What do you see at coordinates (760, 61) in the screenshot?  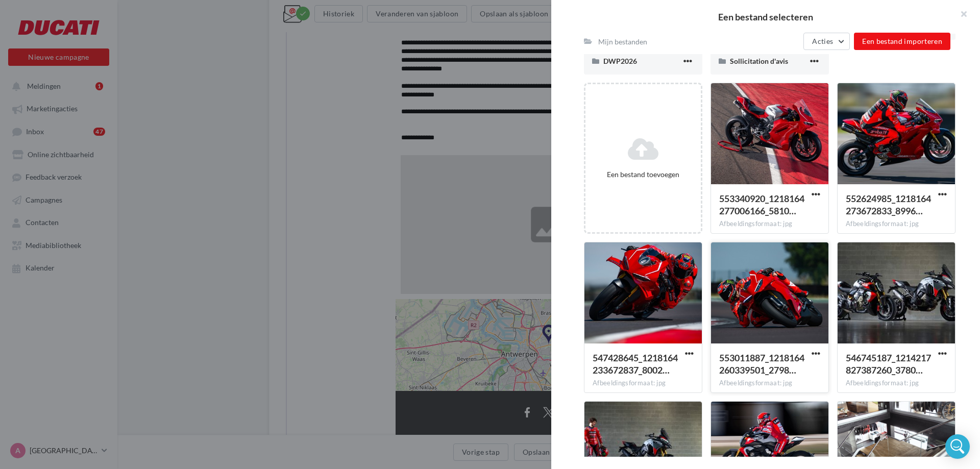 I see `span: Sollicitation d'avis` at bounding box center [760, 61].